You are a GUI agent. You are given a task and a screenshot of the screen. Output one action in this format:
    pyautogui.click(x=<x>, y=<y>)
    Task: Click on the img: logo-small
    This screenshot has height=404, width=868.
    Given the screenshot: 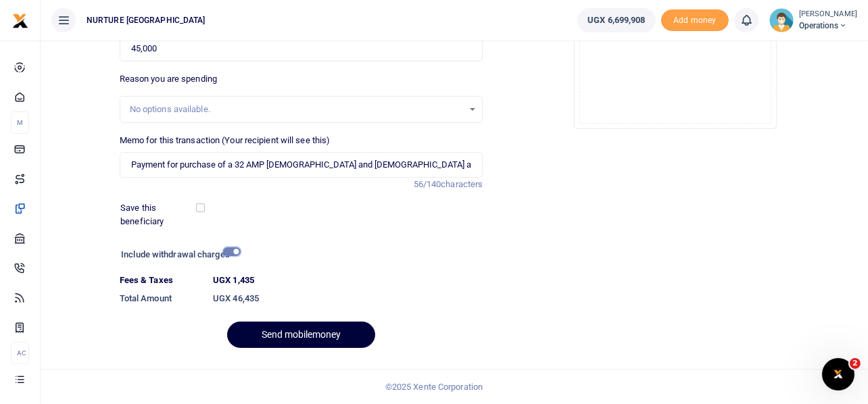 What is the action you would take?
    pyautogui.click(x=20, y=21)
    